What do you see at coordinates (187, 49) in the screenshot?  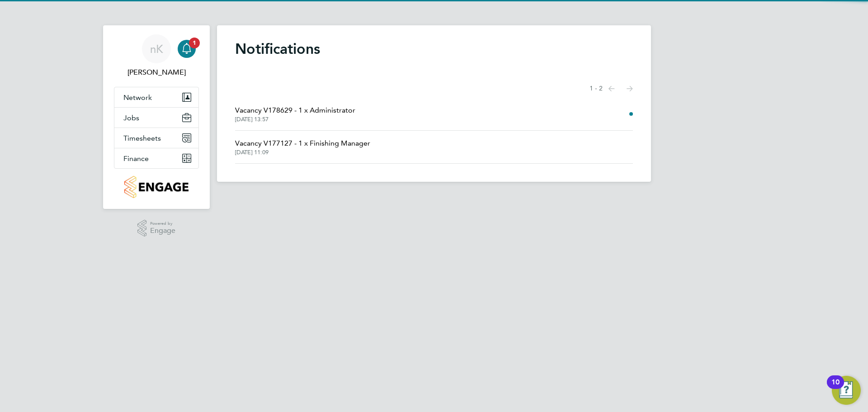 I see `a: 1` at bounding box center [187, 49].